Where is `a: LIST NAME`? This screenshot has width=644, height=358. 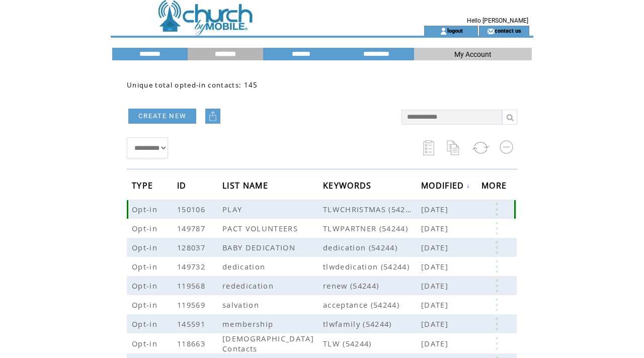 a: LIST NAME is located at coordinates (247, 185).